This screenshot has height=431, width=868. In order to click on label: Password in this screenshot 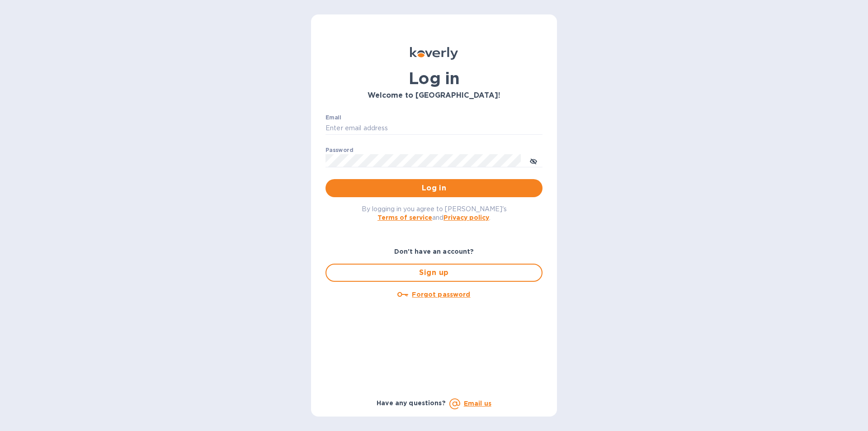, I will do `click(339, 150)`.